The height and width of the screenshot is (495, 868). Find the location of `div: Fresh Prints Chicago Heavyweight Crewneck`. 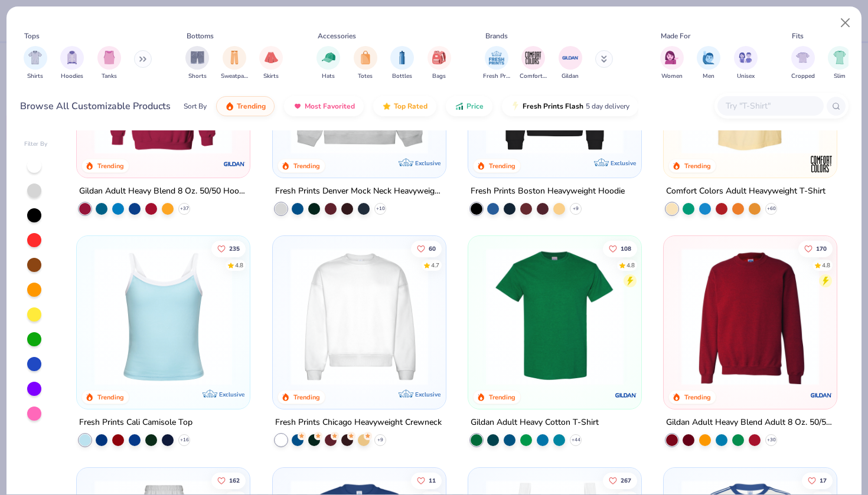

div: Fresh Prints Chicago Heavyweight Crewneck is located at coordinates (358, 423).